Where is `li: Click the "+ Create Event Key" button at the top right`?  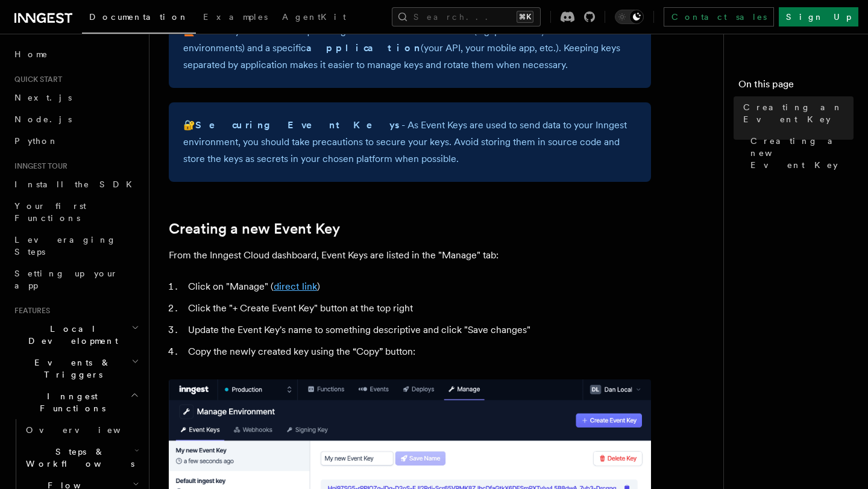
li: Click the "+ Create Event Key" button at the top right is located at coordinates (417, 308).